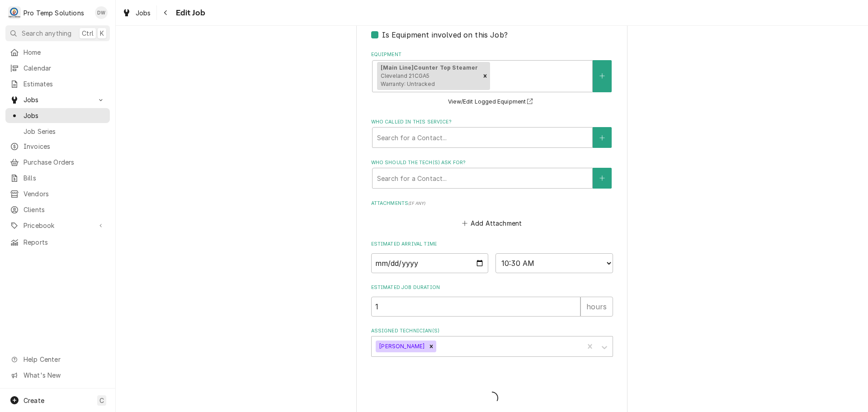  Describe the element at coordinates (64, 375) in the screenshot. I see `span: What's New` at that location.